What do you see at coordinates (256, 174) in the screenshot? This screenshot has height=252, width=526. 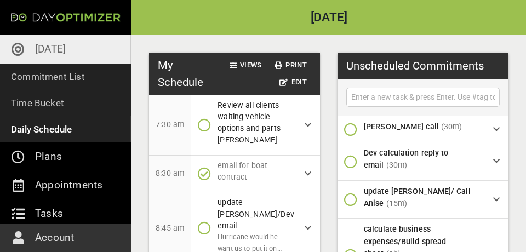 I see `div: email for boat contract` at bounding box center [256, 174].